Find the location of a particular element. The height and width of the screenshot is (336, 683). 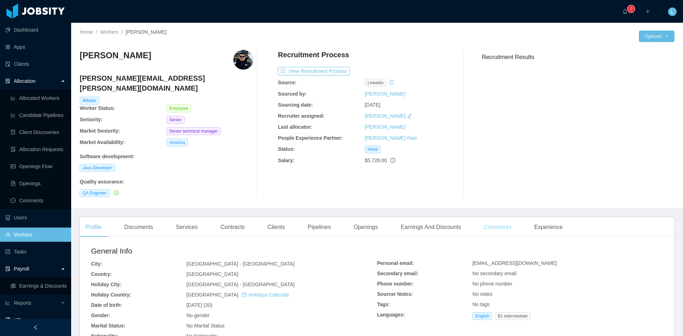

b: Quality assurance : is located at coordinates (102, 182).